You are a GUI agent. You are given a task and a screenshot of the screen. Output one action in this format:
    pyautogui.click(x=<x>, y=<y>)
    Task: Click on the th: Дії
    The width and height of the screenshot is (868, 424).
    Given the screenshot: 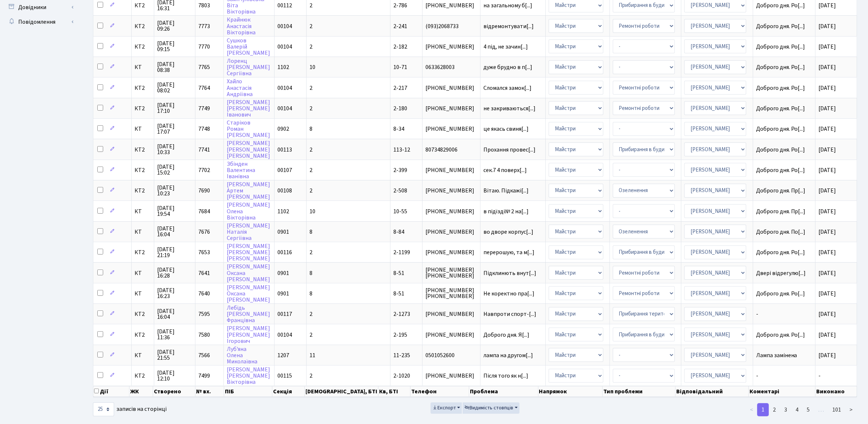 What is the action you would take?
    pyautogui.click(x=112, y=391)
    